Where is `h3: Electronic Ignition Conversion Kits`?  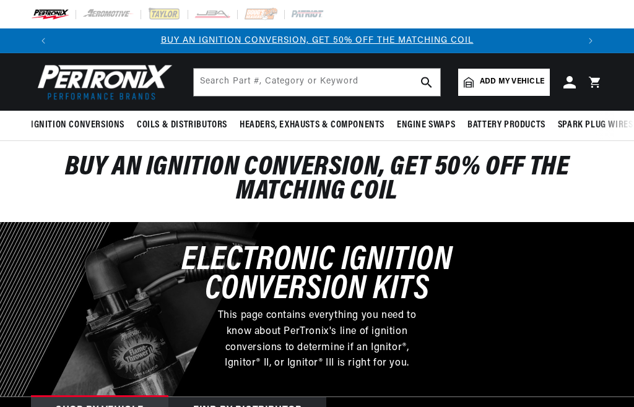 h3: Electronic Ignition Conversion Kits is located at coordinates (317, 276).